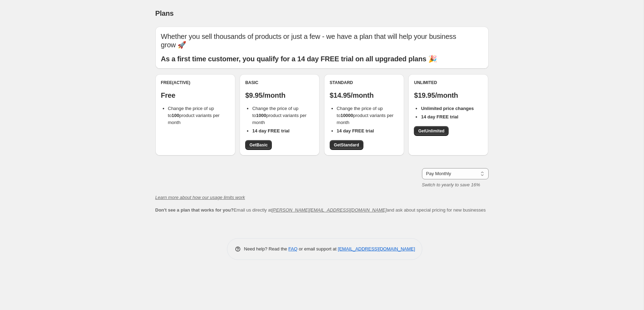 The width and height of the screenshot is (644, 310). What do you see at coordinates (200, 197) in the screenshot?
I see `a: Learn more about how our usage limits work` at bounding box center [200, 197].